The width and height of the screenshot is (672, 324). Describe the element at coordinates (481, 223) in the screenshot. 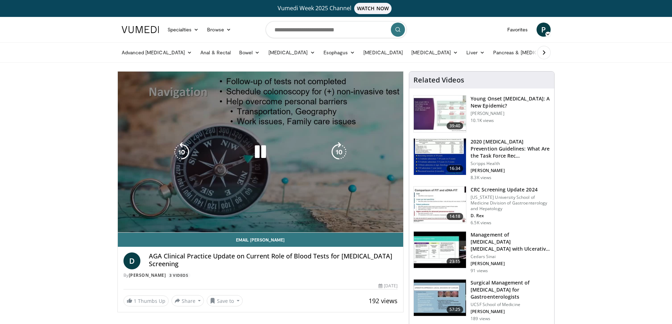

I see `p: 6.5K views` at that location.